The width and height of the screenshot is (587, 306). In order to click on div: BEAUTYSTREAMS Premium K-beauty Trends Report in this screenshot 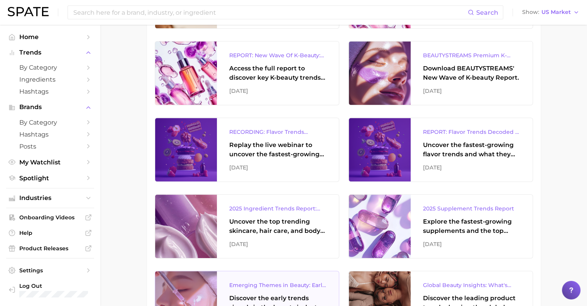, I will do `click(472, 55)`.